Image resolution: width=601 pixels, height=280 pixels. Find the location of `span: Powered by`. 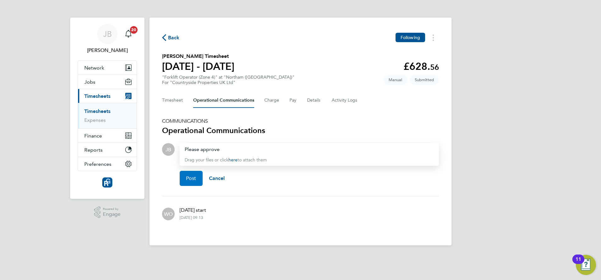

span: Powered by is located at coordinates (112, 209).